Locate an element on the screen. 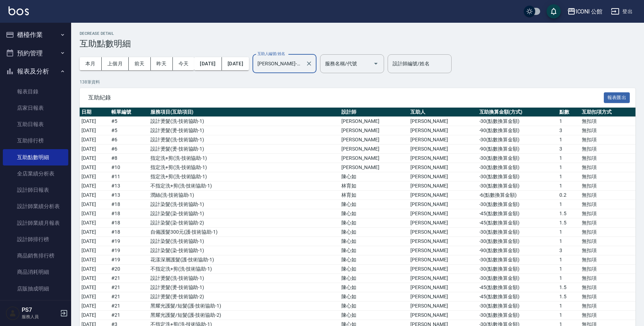  button: save is located at coordinates (554, 11).